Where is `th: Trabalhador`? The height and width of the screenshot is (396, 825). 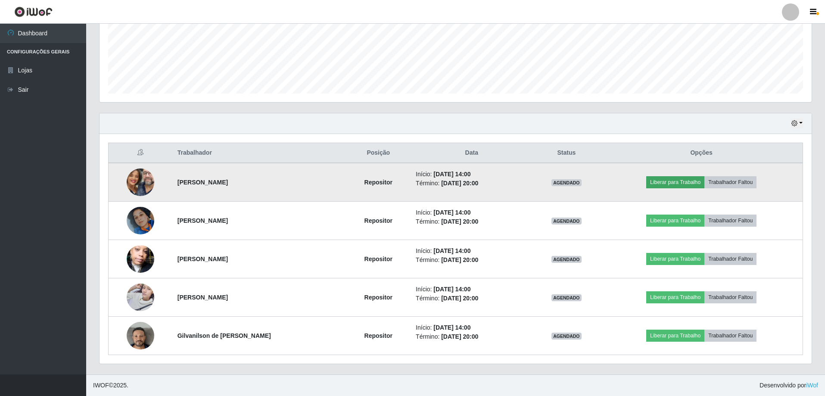 th: Trabalhador is located at coordinates (259, 153).